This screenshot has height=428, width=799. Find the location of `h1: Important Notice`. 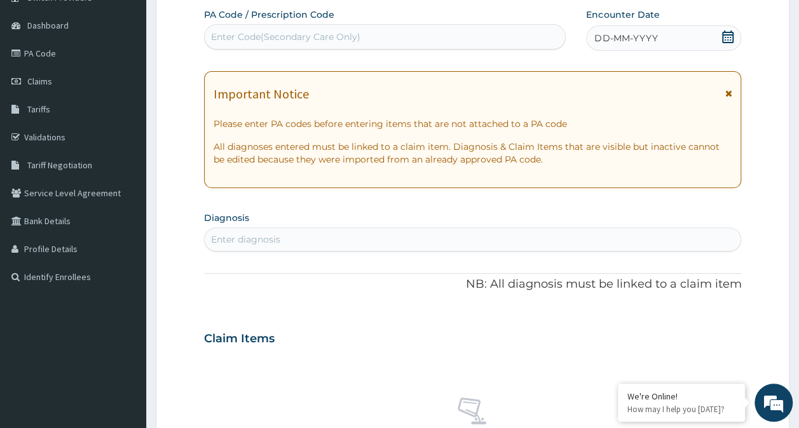

h1: Important Notice is located at coordinates (261, 94).